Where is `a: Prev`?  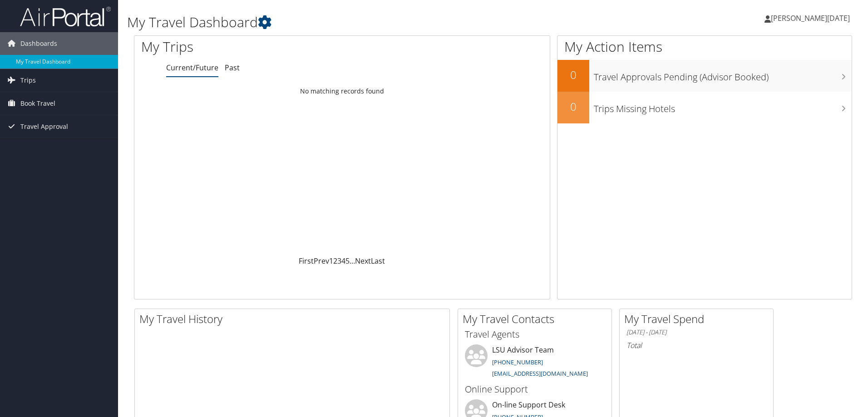
a: Prev is located at coordinates (321, 261).